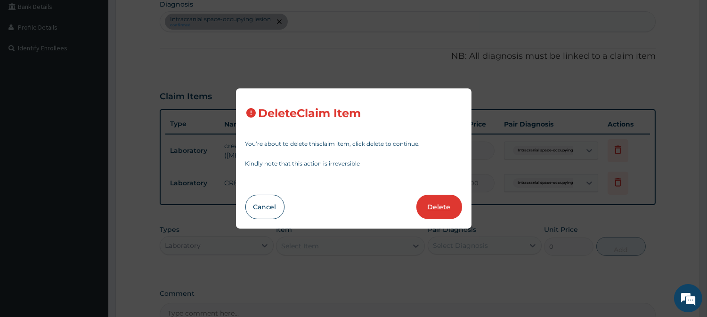 Image resolution: width=707 pixels, height=317 pixels. What do you see at coordinates (265, 207) in the screenshot?
I see `button: Cancel` at bounding box center [265, 207].